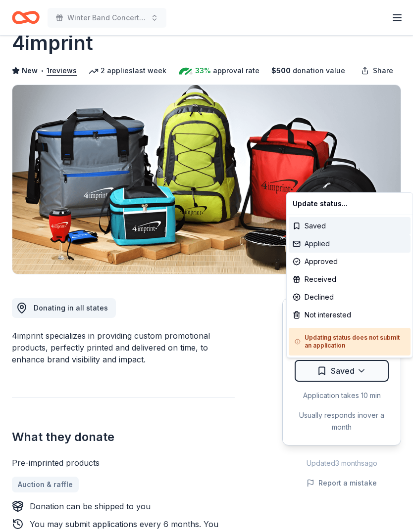 This screenshot has width=413, height=532. Describe the element at coordinates (350, 226) in the screenshot. I see `div: Saved` at that location.